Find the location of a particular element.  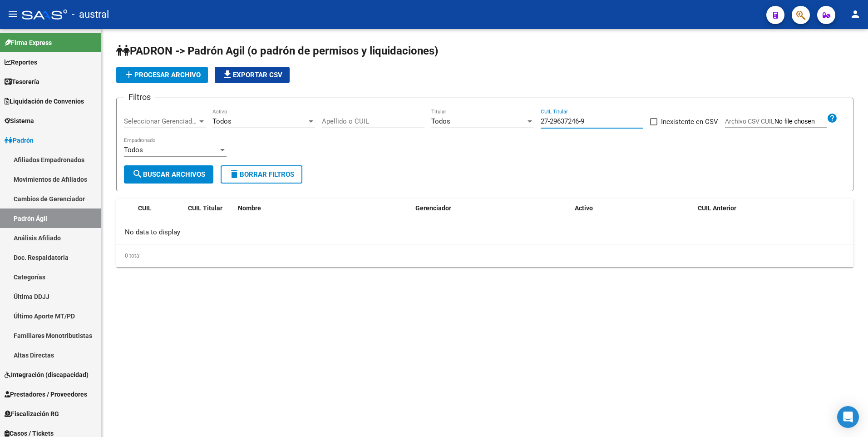

span: Gerenciador is located at coordinates (433, 208).